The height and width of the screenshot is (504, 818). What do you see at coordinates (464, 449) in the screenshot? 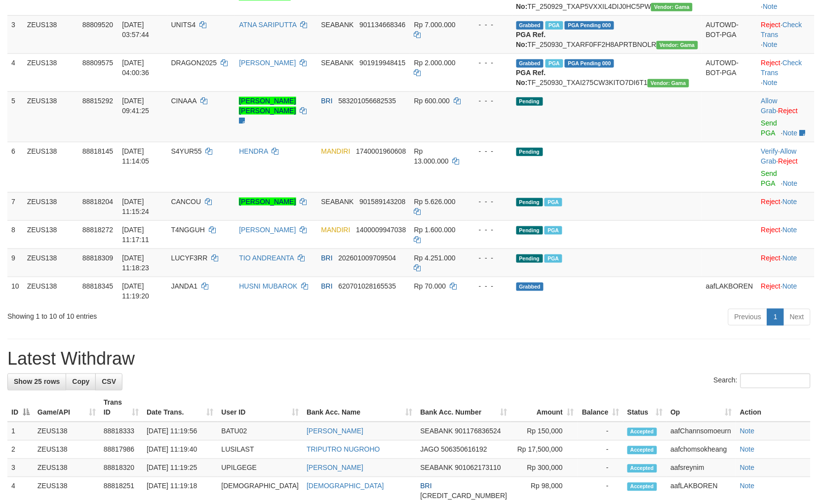
I see `span: Copy 506350616192 to clipboard` at bounding box center [464, 449].